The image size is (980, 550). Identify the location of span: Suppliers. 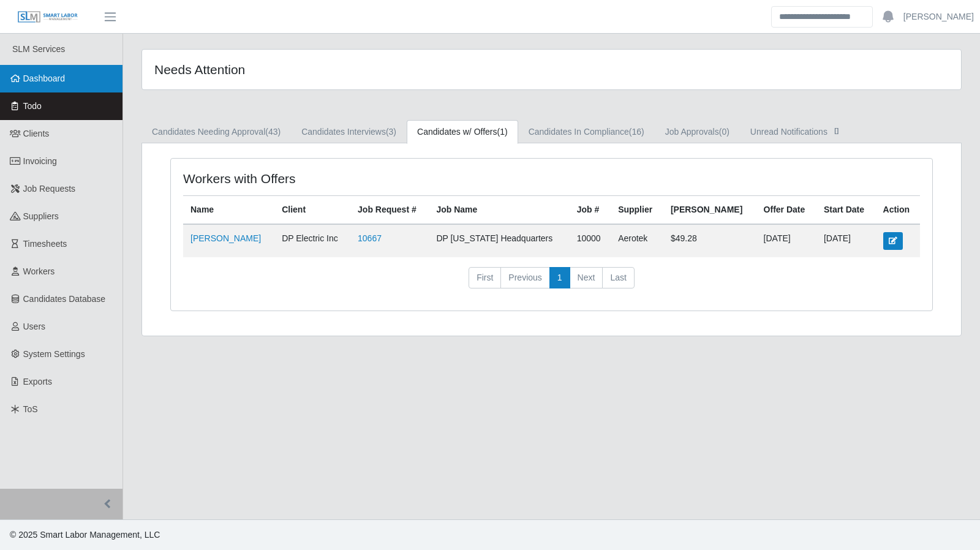
(41, 217).